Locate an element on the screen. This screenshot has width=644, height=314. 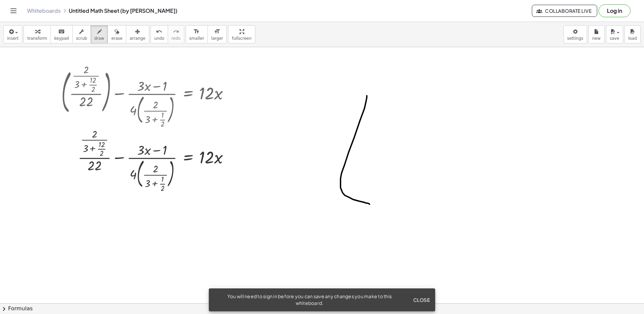
button: Collaborate Live is located at coordinates (564, 11).